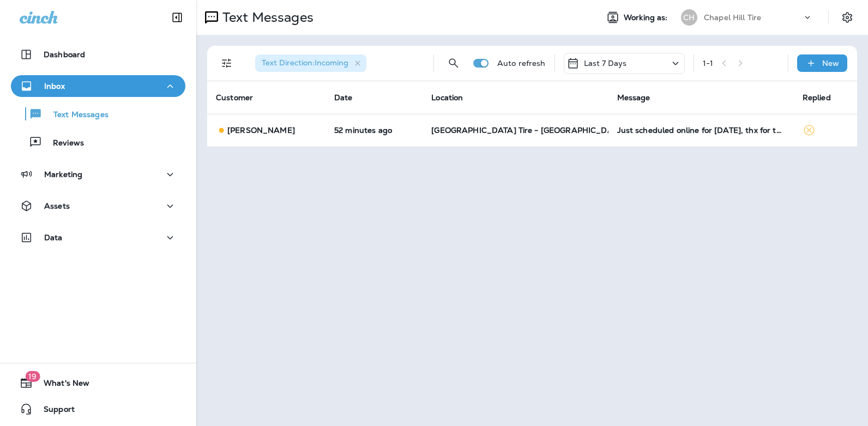 Image resolution: width=868 pixels, height=426 pixels. What do you see at coordinates (227, 63) in the screenshot?
I see `button: Filters` at bounding box center [227, 63].